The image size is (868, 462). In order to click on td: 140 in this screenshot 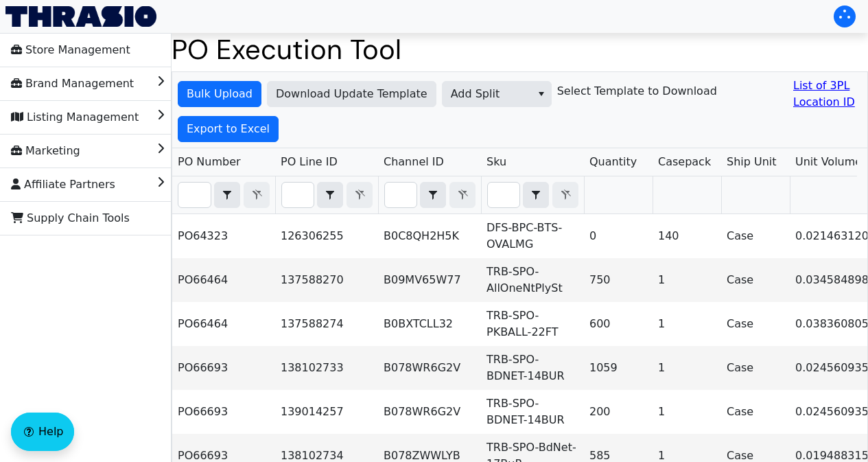, I will do `click(687, 236)`.